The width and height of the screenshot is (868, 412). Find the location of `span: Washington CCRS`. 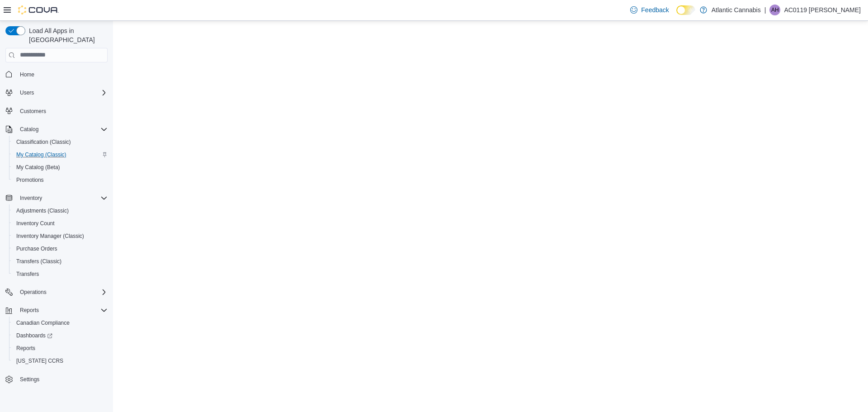

span: Washington CCRS is located at coordinates (60, 361).